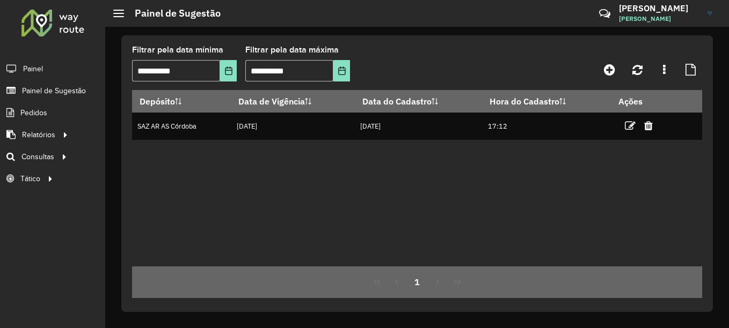 The height and width of the screenshot is (328, 729). I want to click on td: 17:12, so click(546, 126).